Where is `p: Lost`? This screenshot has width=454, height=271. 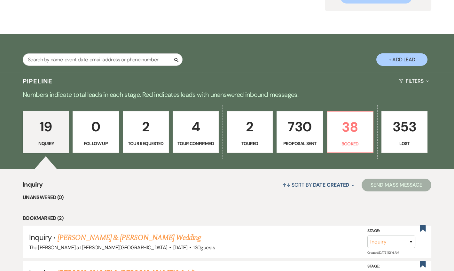
p: Lost is located at coordinates (405, 144).